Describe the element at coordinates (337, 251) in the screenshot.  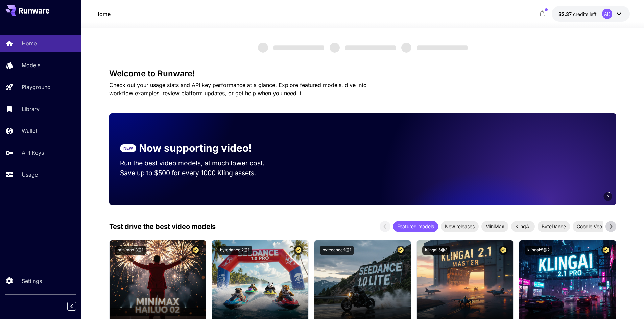
I see `button: bytedance:1@1` at that location.